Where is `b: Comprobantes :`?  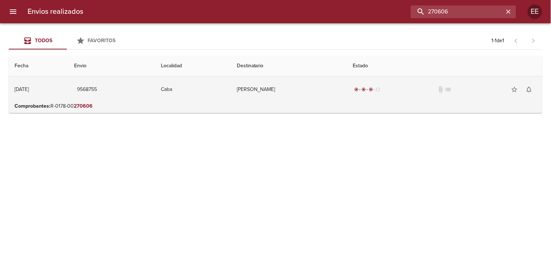
b: Comprobantes : is located at coordinates (32, 106).